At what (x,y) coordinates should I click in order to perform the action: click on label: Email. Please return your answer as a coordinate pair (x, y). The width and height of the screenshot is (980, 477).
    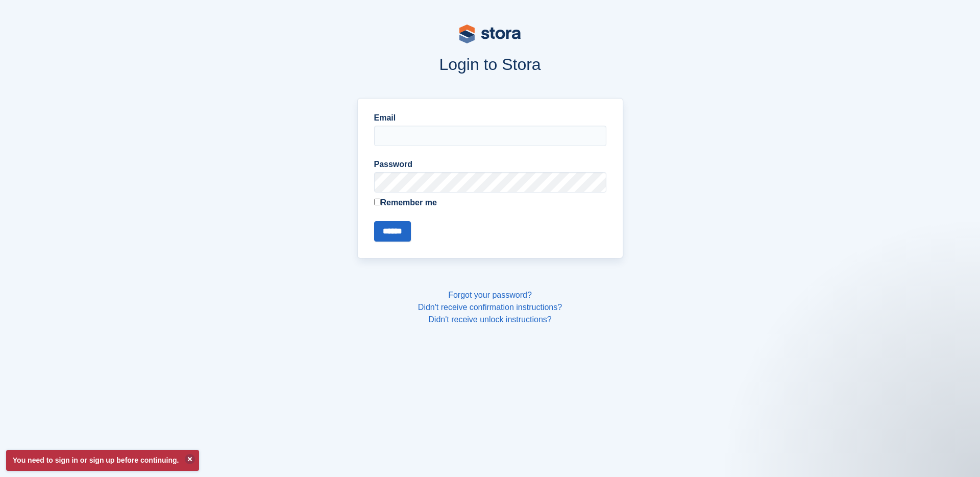
    Looking at the image, I should click on (490, 118).